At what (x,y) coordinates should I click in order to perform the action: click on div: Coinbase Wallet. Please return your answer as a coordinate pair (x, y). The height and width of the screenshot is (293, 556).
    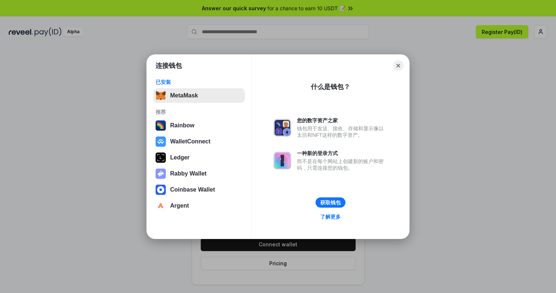
    Looking at the image, I should click on (192, 190).